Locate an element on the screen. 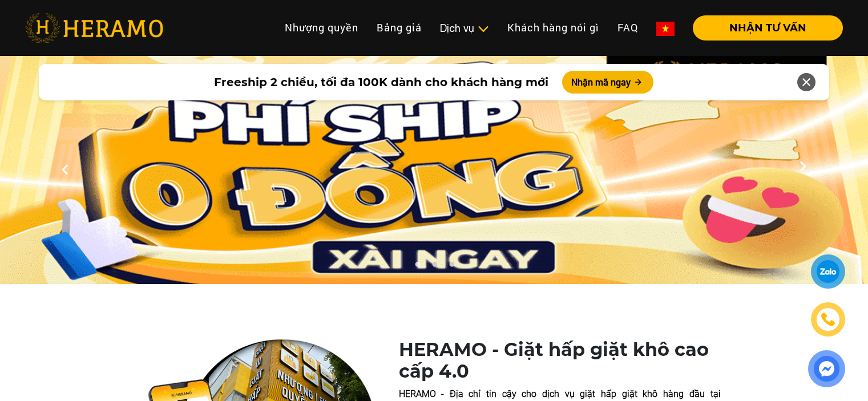 This screenshot has width=868, height=401. a: phone-icon is located at coordinates (828, 320).